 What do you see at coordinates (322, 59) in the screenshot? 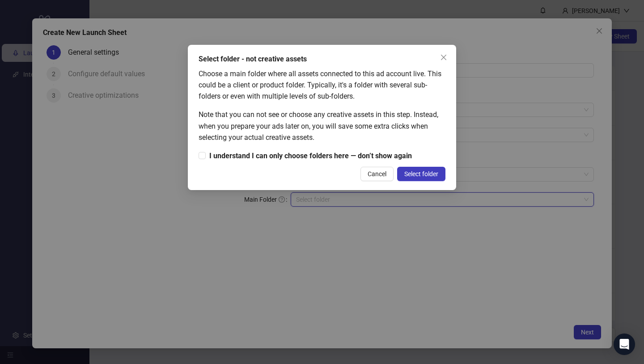
I see `div: Select folder - not creative assets` at bounding box center [322, 59].